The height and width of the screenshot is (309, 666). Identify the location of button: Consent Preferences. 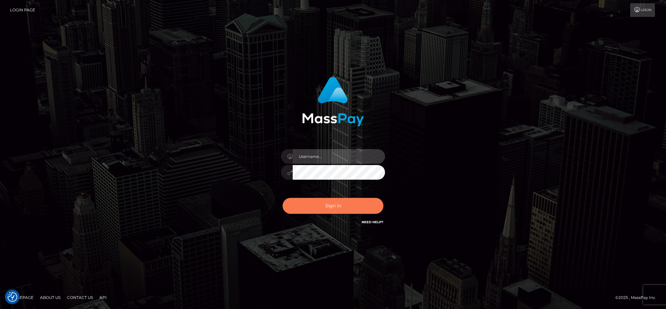
(12, 297).